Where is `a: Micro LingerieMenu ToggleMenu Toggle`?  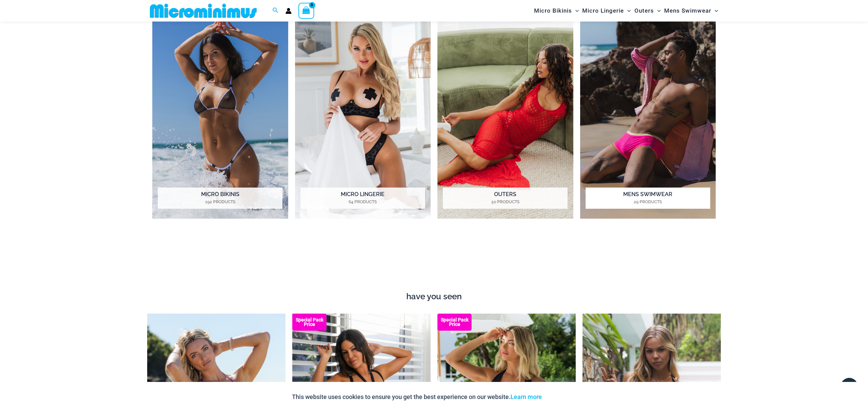 a: Micro LingerieMenu ToggleMenu Toggle is located at coordinates (606, 11).